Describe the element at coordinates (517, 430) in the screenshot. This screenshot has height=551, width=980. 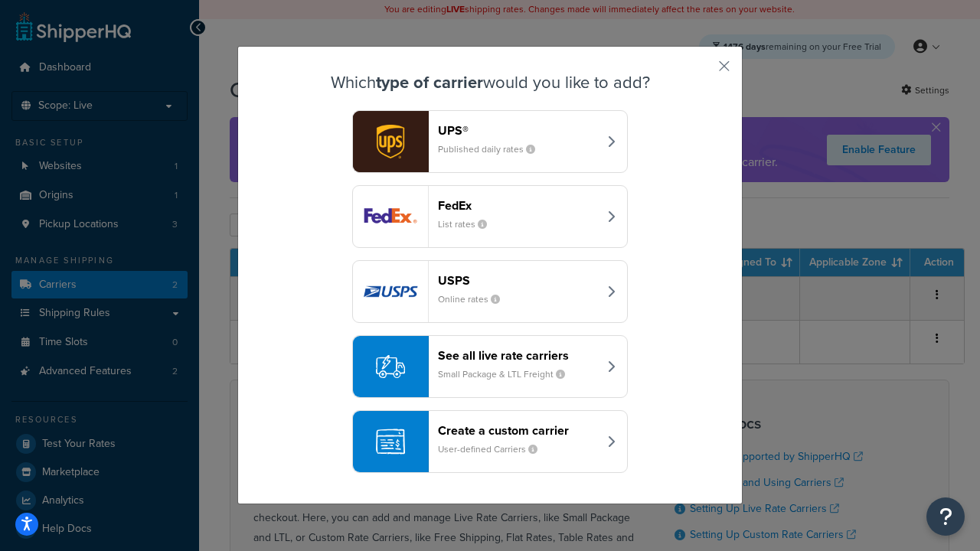
I see `header: Create a custom carrier` at that location.